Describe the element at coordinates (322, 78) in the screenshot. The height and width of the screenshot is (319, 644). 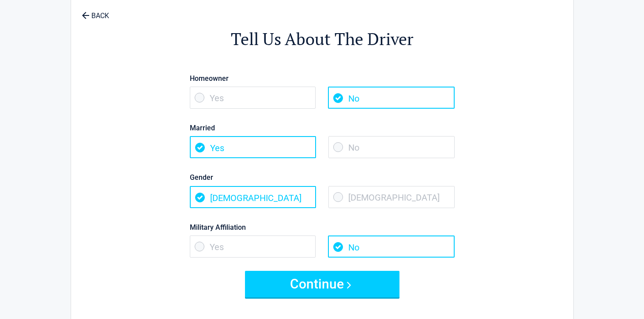
I see `label: Homeowner` at that location.